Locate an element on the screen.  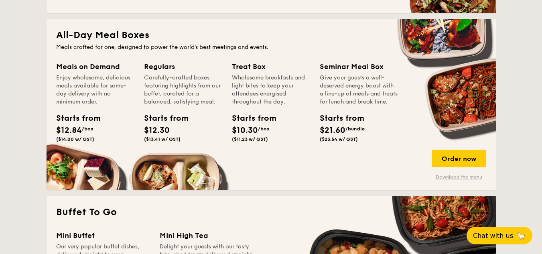
span: /bundle is located at coordinates (355, 129).